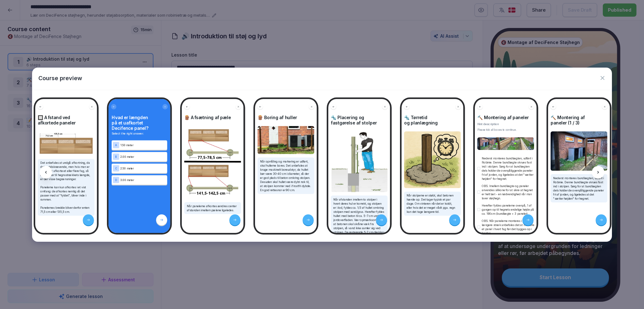  Describe the element at coordinates (213, 117) in the screenshot. I see `h4: 🪵 Afsætning af pæle` at that location.